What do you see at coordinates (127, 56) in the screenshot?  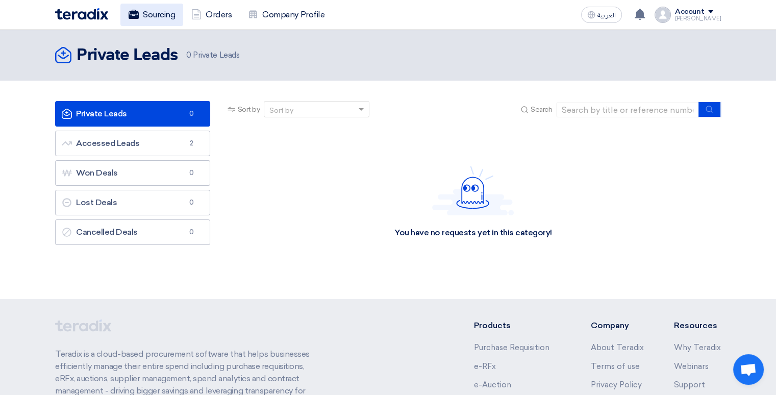 I see `h2: Private Leads` at bounding box center [127, 56].